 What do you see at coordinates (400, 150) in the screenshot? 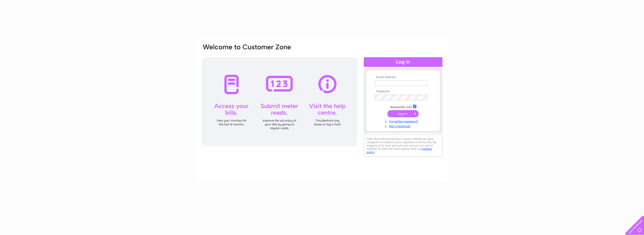
I see `a: cookies policy` at bounding box center [400, 150].